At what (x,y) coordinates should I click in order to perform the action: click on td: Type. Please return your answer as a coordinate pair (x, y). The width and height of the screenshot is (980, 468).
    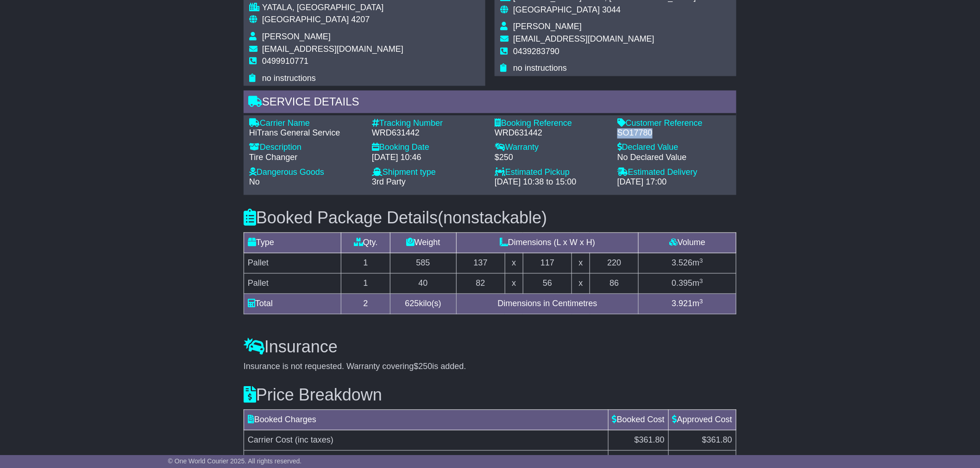
    Looking at the image, I should click on (293, 244).